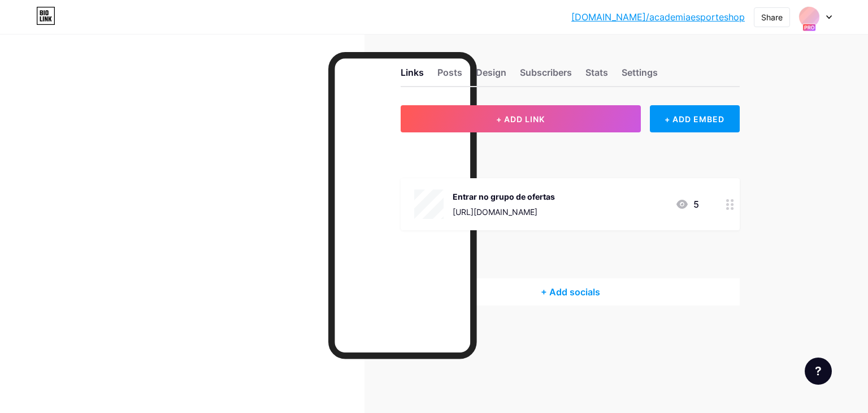  What do you see at coordinates (521, 119) in the screenshot?
I see `span: + ADD LINK` at bounding box center [521, 119].